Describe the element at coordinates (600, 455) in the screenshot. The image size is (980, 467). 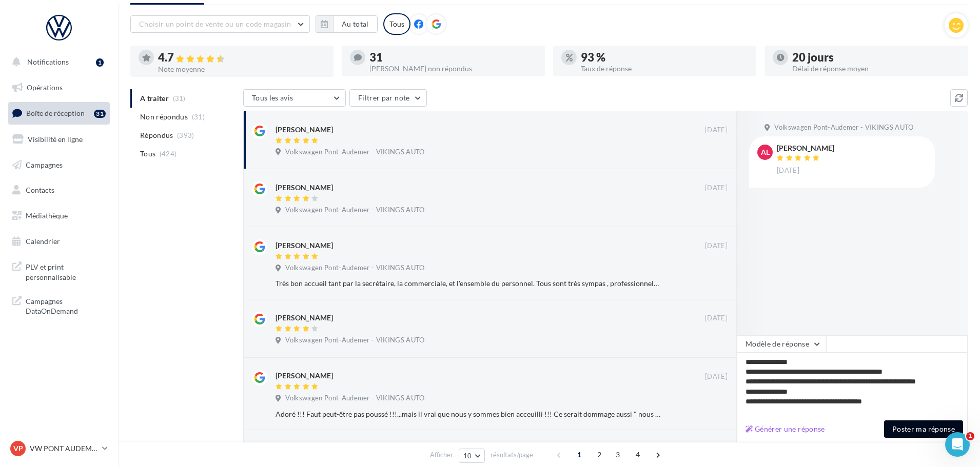
I see `span: 2` at that location.